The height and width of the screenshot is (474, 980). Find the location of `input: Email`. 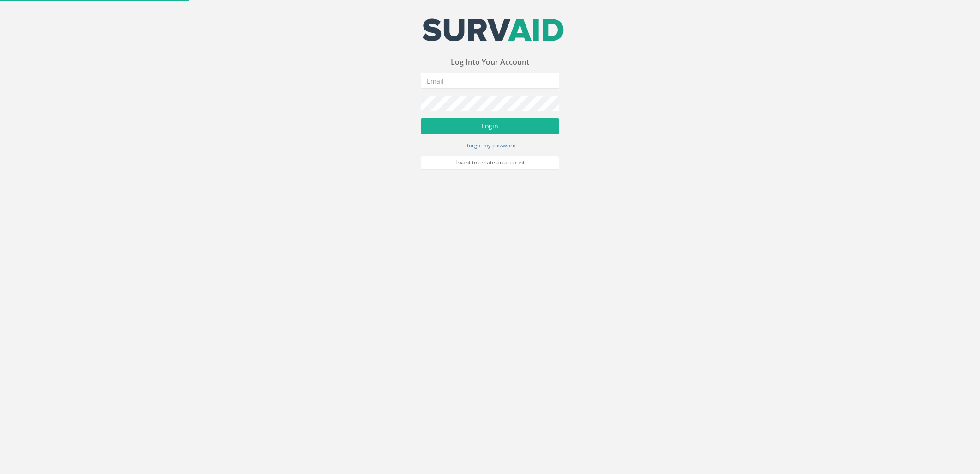

input: Email is located at coordinates (490, 81).